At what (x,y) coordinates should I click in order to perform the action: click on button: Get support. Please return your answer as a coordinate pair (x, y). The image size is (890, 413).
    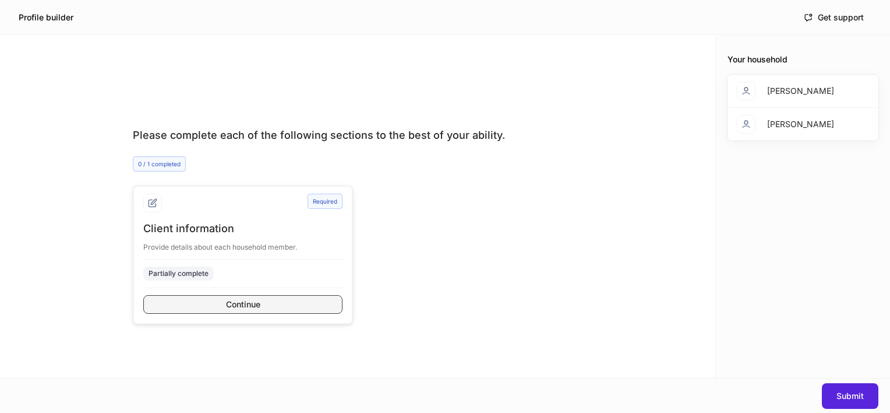
    Looking at the image, I should click on (834, 17).